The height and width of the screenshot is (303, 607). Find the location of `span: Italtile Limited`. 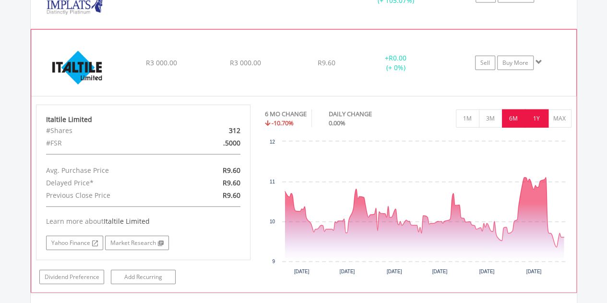

span: Italtile Limited is located at coordinates (127, 221).